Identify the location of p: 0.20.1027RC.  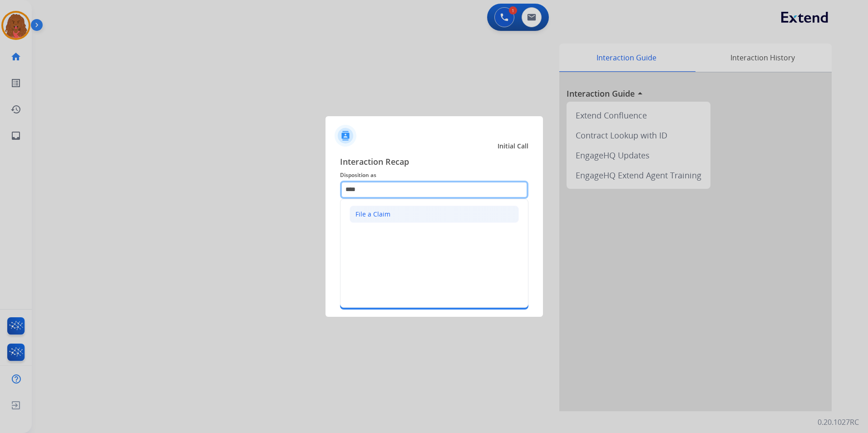
(838, 422).